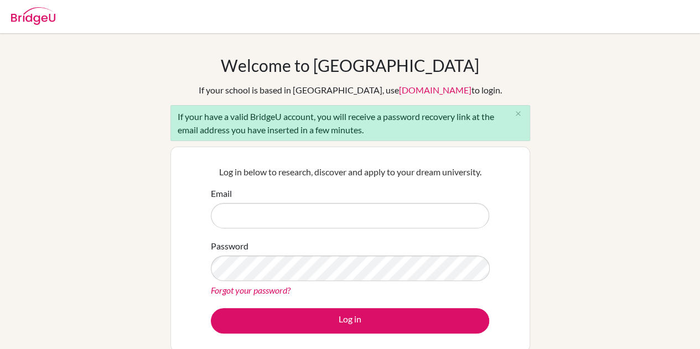 This screenshot has width=700, height=349. I want to click on div: If your have a valid BridgeU account, you will receive a password recovery link at the email addr..., so click(350, 123).